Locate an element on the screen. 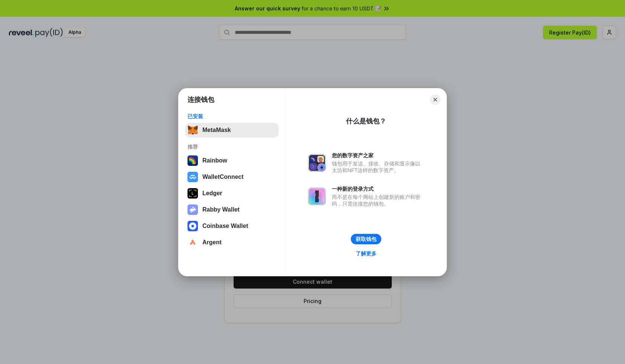  button: Close is located at coordinates (435, 100).